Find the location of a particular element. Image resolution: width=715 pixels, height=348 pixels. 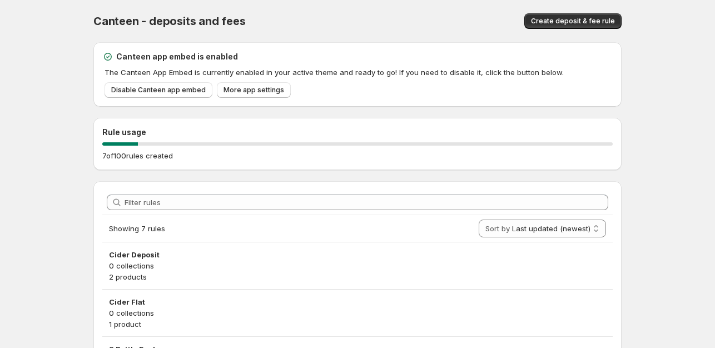

span: Create deposit & fee rule is located at coordinates (573, 21).